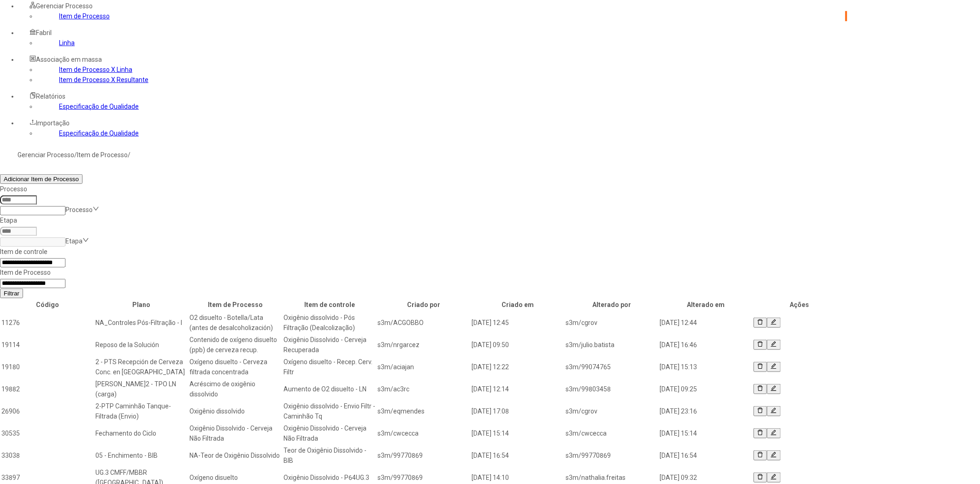  What do you see at coordinates (64, 6) in the screenshot?
I see `span: Gerenciar Processo` at bounding box center [64, 6].